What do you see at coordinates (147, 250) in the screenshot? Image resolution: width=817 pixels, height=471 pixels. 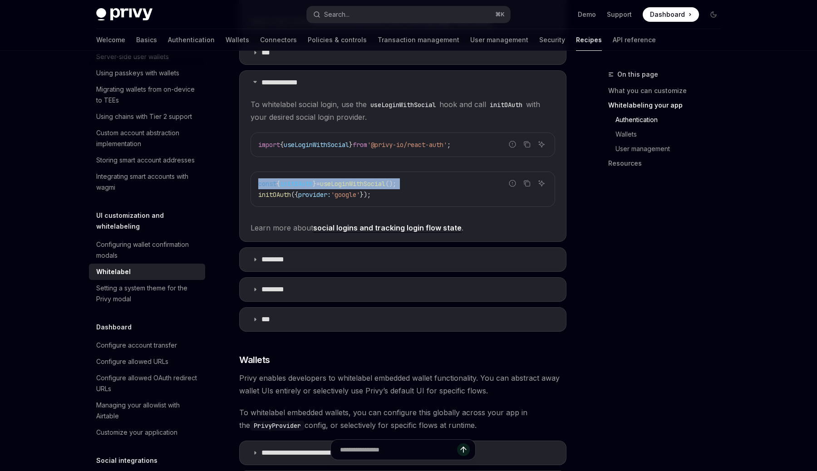 I see `a: Configuring wallet confirmation modals` at bounding box center [147, 250].